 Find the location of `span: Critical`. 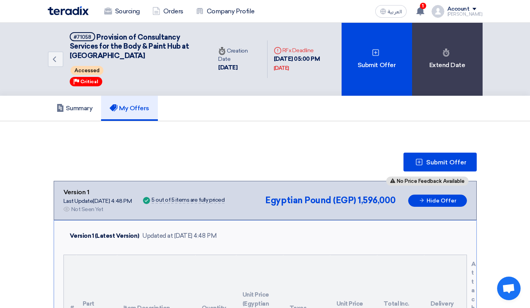

span: Critical is located at coordinates (89, 81).